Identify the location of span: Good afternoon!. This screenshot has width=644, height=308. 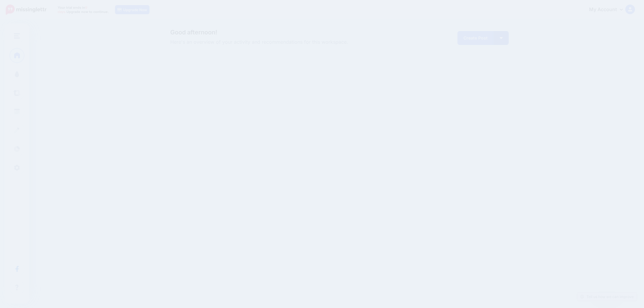
(193, 32).